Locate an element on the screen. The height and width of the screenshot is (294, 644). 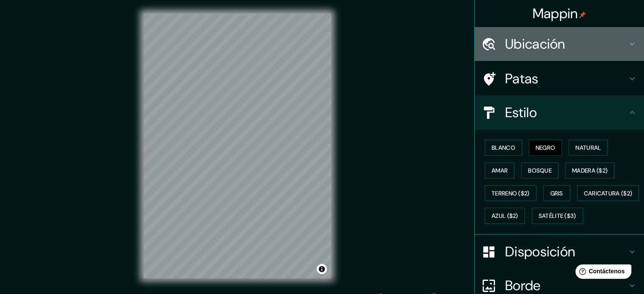
font: Bosque is located at coordinates (540, 170).